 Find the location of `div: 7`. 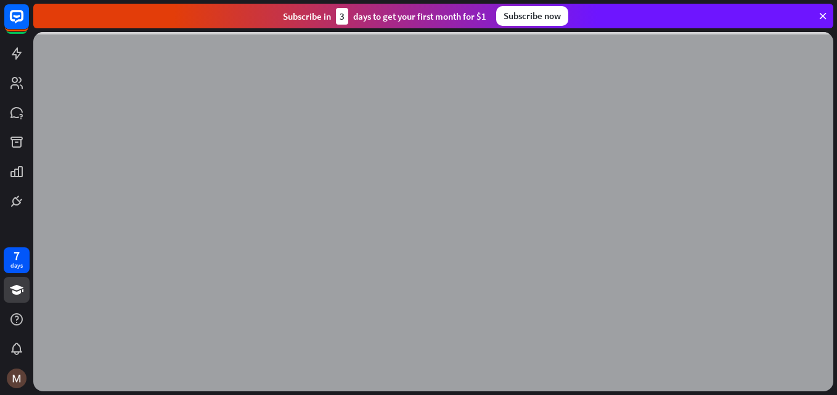

div: 7 is located at coordinates (17, 256).